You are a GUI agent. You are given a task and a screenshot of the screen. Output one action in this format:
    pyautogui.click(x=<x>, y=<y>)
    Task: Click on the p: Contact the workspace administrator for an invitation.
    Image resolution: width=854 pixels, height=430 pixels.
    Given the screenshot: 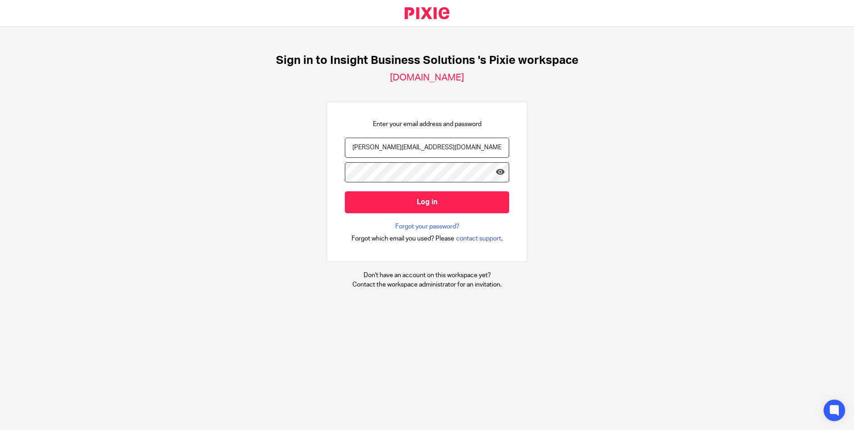 What is the action you would take?
    pyautogui.click(x=427, y=284)
    